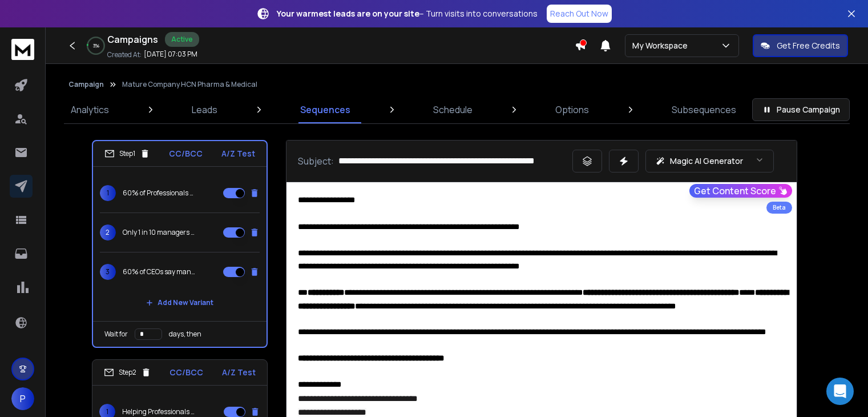 The image size is (868, 417). What do you see at coordinates (579, 14) in the screenshot?
I see `p: Reach Out Now` at bounding box center [579, 14].